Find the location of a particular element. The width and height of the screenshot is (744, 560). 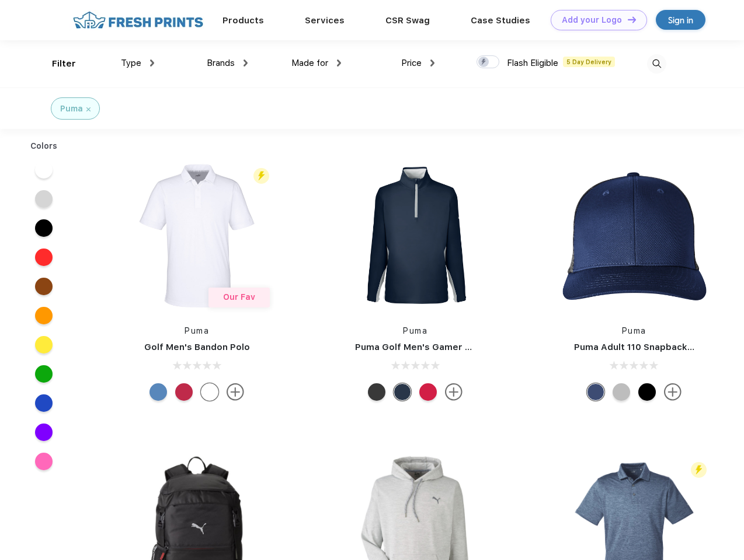

span: 5 Day Delivery is located at coordinates (589, 62).